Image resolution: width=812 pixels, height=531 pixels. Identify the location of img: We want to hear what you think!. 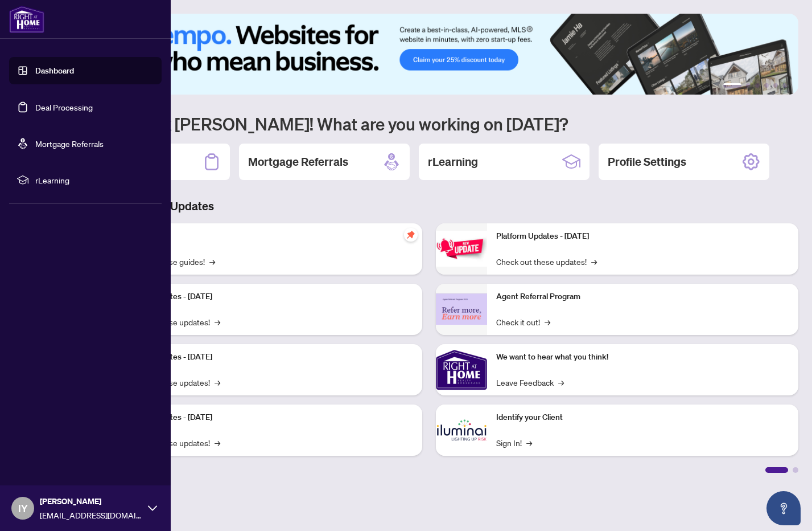
(461, 370).